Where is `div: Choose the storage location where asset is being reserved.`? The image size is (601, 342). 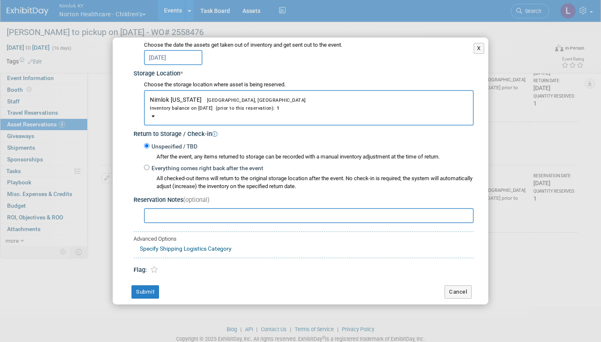
div: Choose the storage location where asset is being reserved. is located at coordinates (309, 85).